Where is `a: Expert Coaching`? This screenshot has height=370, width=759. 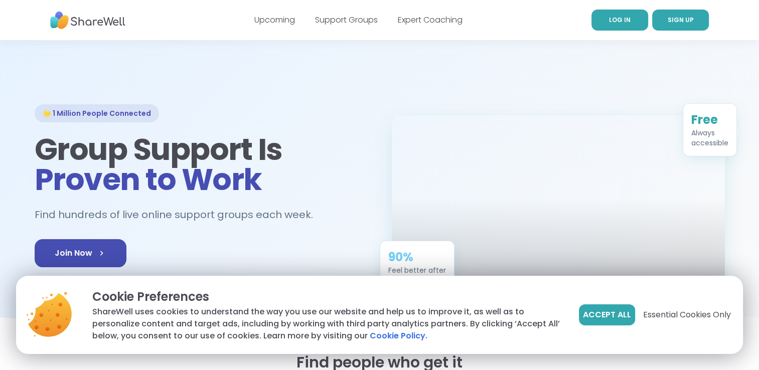 a: Expert Coaching is located at coordinates (430, 20).